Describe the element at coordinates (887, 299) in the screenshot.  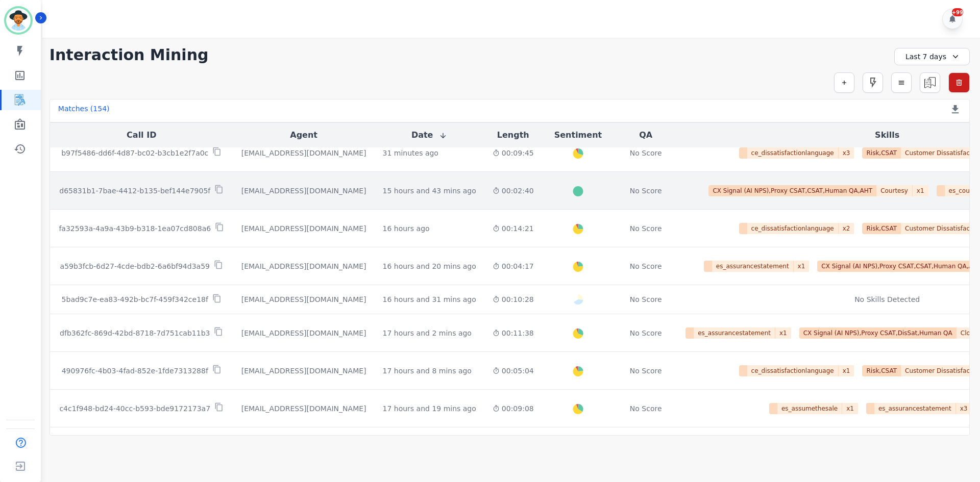
I see `div: No Skills Detected` at that location.